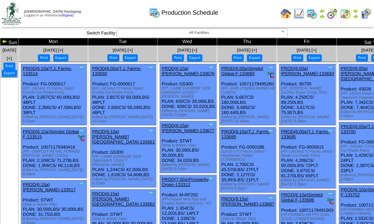 This screenshot has width=374, height=224. I want to click on div: (FP - 24/14oz TJ Farms Select Steak Cut Potato Fries), so click(308, 154).